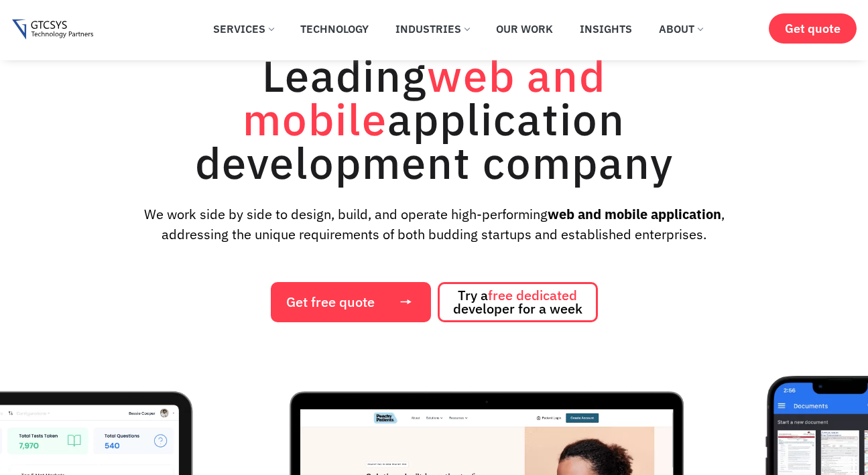 This screenshot has height=475, width=868. What do you see at coordinates (634, 214) in the screenshot?
I see `strong: web and mobile application` at bounding box center [634, 214].